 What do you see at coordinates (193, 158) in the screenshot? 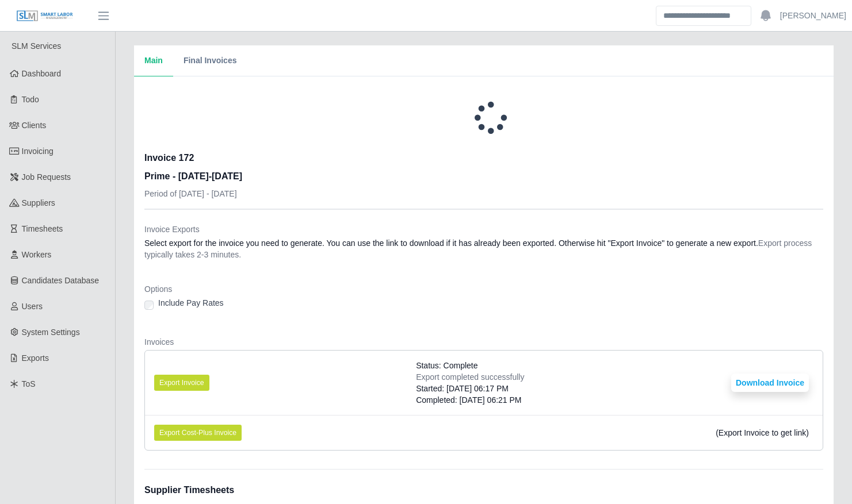
I see `h2: Invoice 172` at bounding box center [193, 158].